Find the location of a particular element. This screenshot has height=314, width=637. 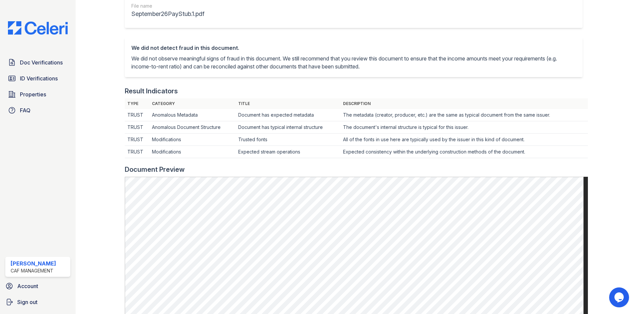

span: Properties is located at coordinates (33, 94).